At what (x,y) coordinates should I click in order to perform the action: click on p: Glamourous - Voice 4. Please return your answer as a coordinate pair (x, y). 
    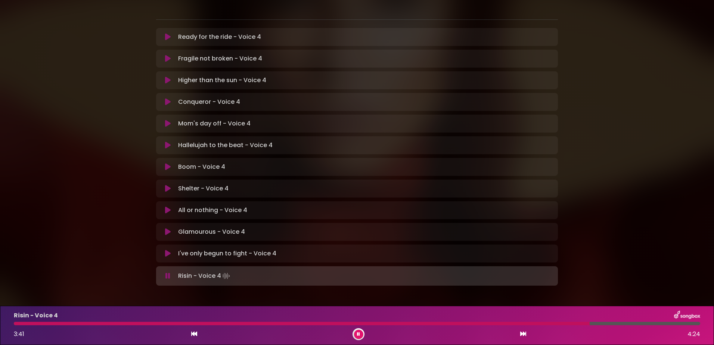
    Looking at the image, I should click on (211, 232).